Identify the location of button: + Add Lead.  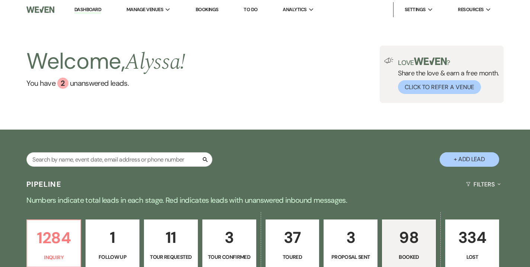
(469, 160).